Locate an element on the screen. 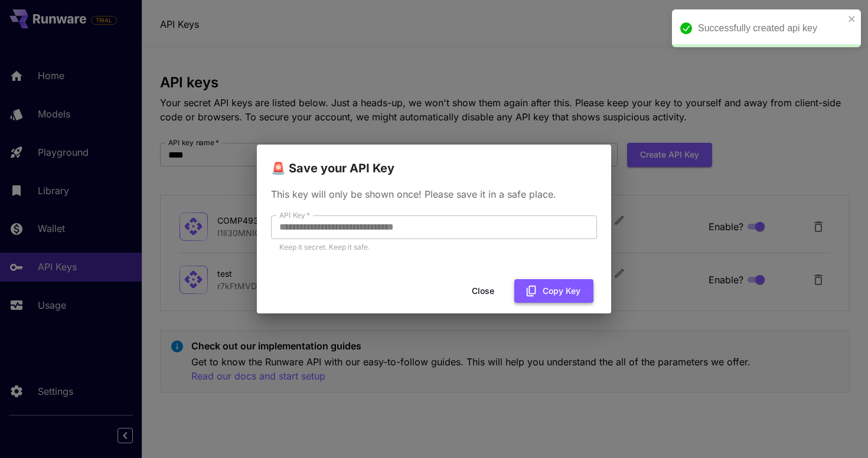 Image resolution: width=868 pixels, height=458 pixels. label: API Key is located at coordinates (295, 215).